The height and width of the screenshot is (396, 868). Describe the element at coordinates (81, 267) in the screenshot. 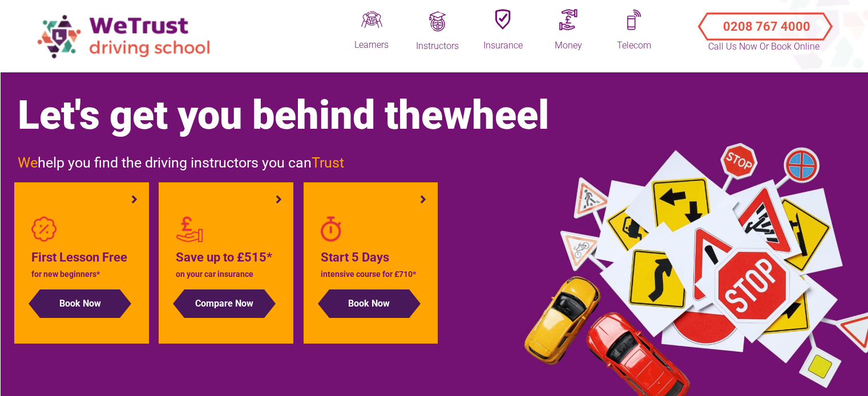

I see `a: First Lesson Free for new beginners* Book Now` at that location.